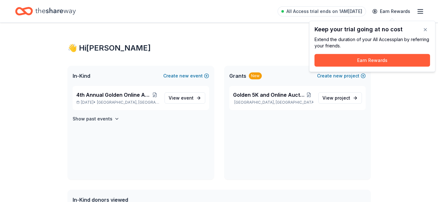  What do you see at coordinates (372, 43) in the screenshot?
I see `div: Extend the duration of your All Access plan by referring your friends.` at bounding box center [372, 43].